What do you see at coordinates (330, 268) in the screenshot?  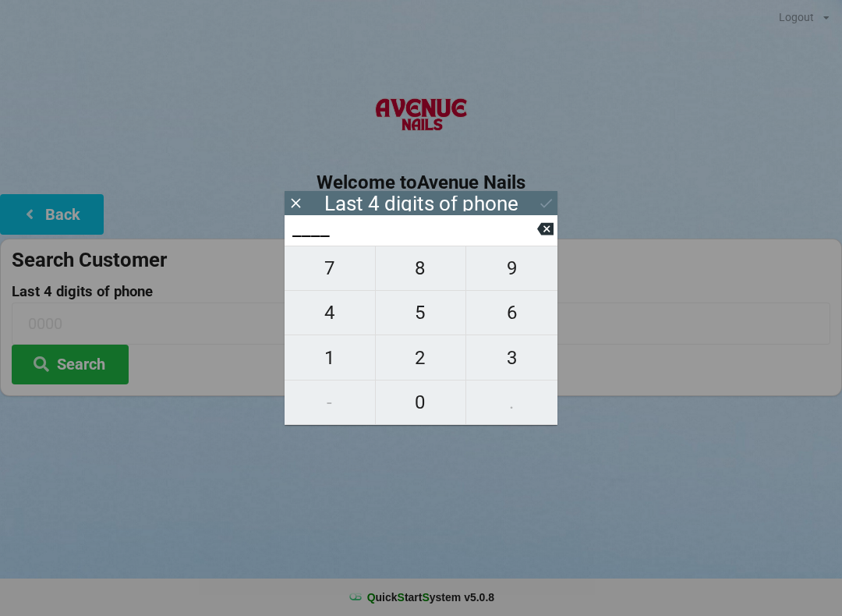 I see `span: 7` at bounding box center [330, 268].